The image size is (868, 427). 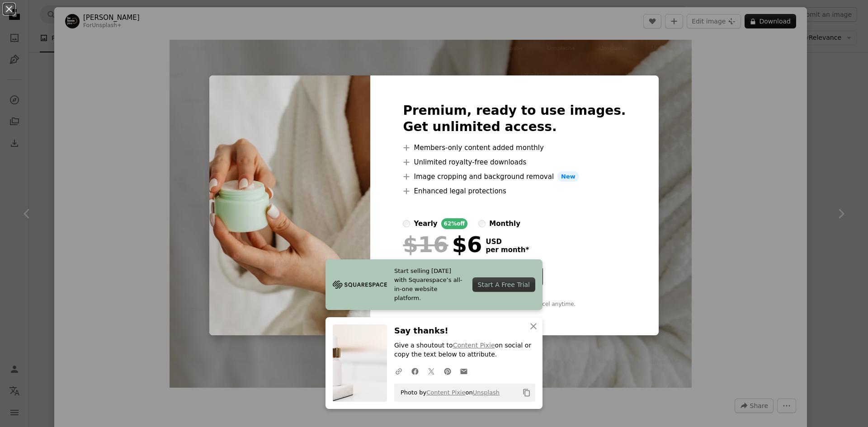 What do you see at coordinates (465, 331) in the screenshot?
I see `h3: Say thanks!` at bounding box center [465, 331].